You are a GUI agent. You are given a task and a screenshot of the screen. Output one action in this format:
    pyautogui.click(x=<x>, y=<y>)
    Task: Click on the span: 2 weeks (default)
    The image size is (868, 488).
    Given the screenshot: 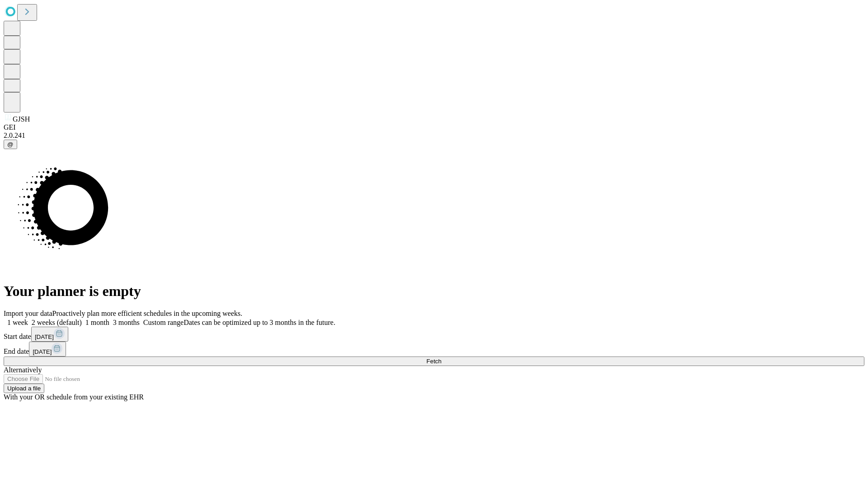 What is the action you would take?
    pyautogui.click(x=56, y=323)
    